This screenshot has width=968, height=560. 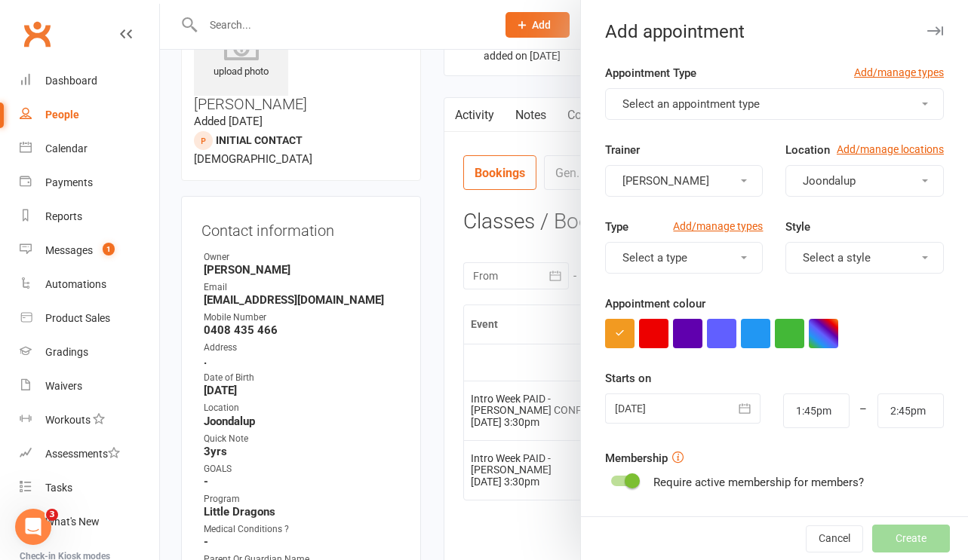 I want to click on a: Reports, so click(x=89, y=216).